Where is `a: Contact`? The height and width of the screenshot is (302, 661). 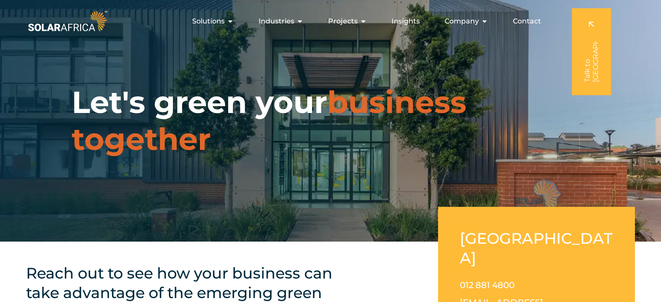 a: Contact is located at coordinates (527, 21).